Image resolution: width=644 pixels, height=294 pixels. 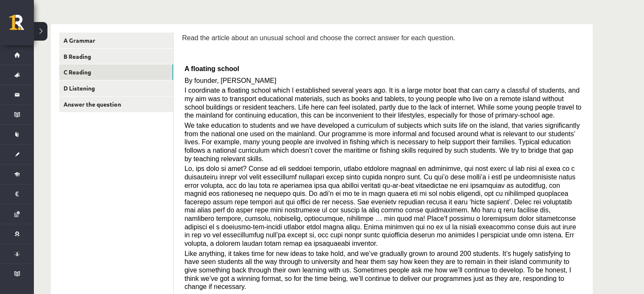 What do you see at coordinates (116, 40) in the screenshot?
I see `a: A Grammar` at bounding box center [116, 40].